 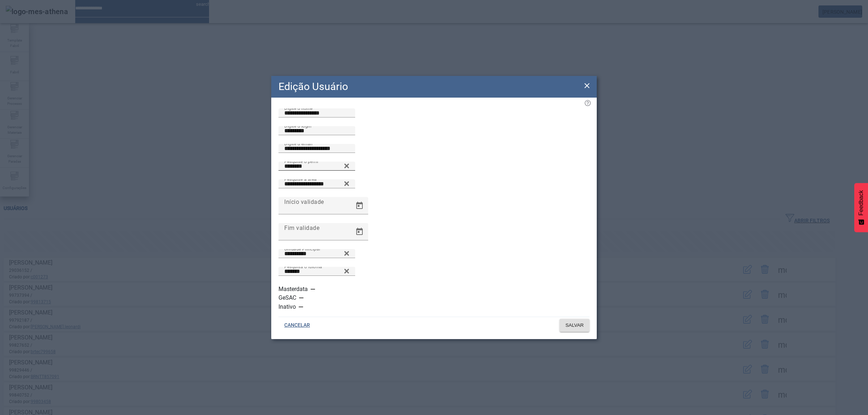 I want to click on mat-label: Digite o email, so click(x=298, y=143).